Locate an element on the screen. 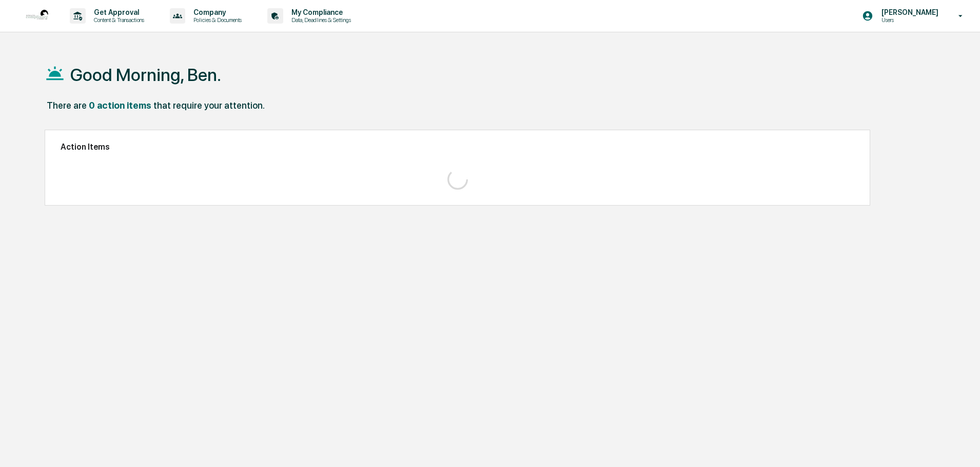 This screenshot has width=980, height=467. div: 0 action items is located at coordinates (120, 105).